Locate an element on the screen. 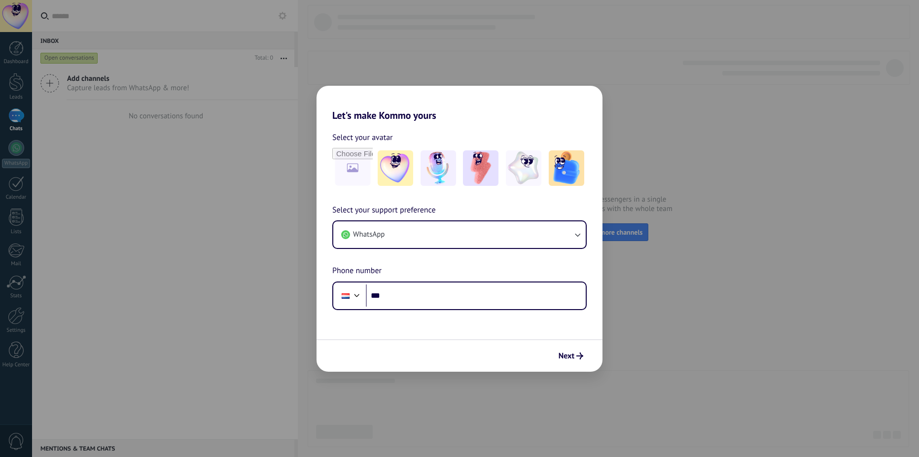  img: -2.jpeg is located at coordinates (439, 168).